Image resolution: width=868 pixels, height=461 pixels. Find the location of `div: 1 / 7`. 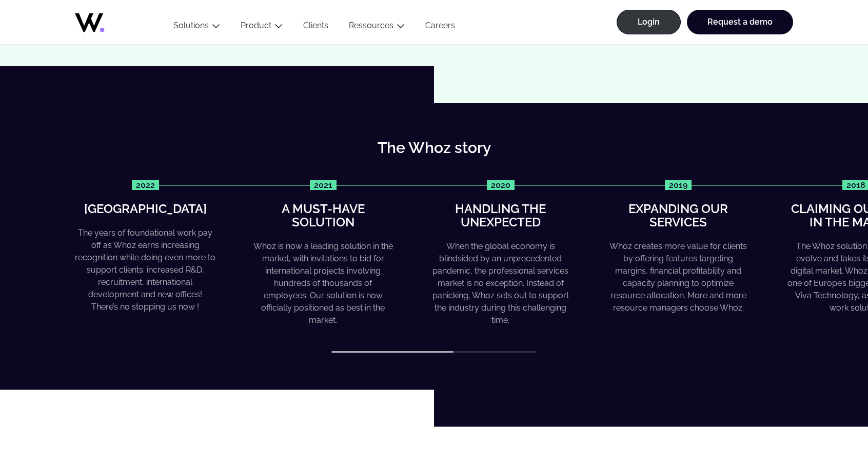

div: 1 / 7 is located at coordinates (145, 247).